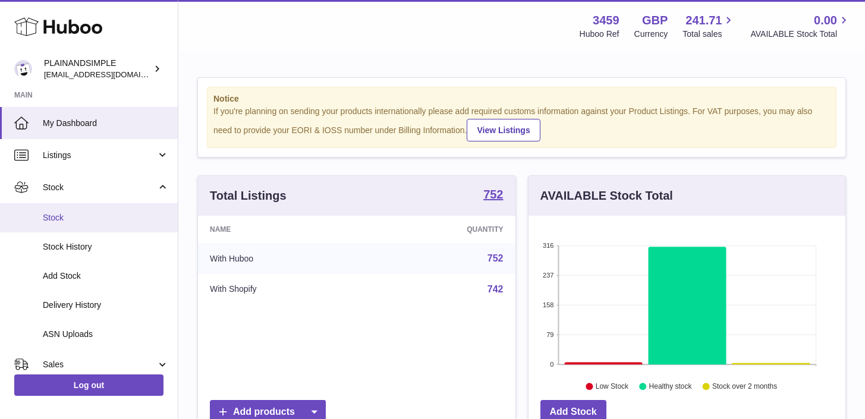  I want to click on span: 241.71, so click(703, 20).